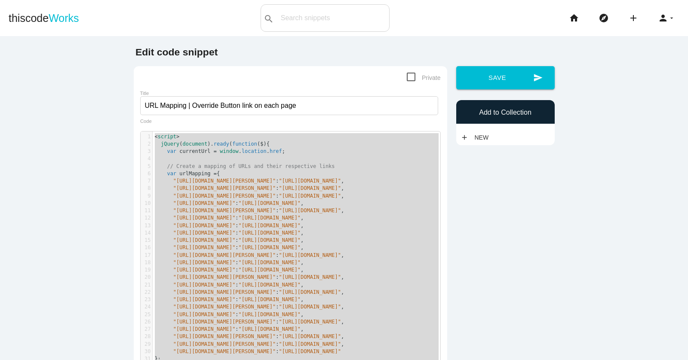 The height and width of the screenshot is (360, 688). I want to click on button: search, so click(269, 18).